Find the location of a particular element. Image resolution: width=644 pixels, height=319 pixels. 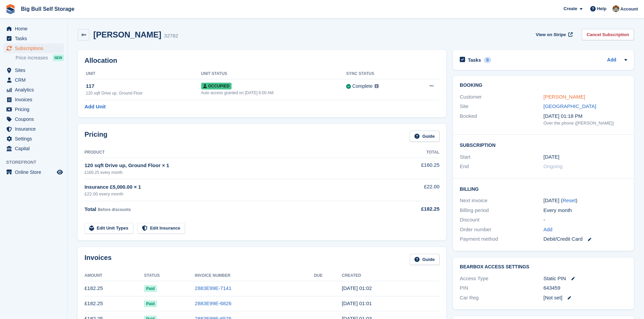

th: Unit is located at coordinates (142, 74).